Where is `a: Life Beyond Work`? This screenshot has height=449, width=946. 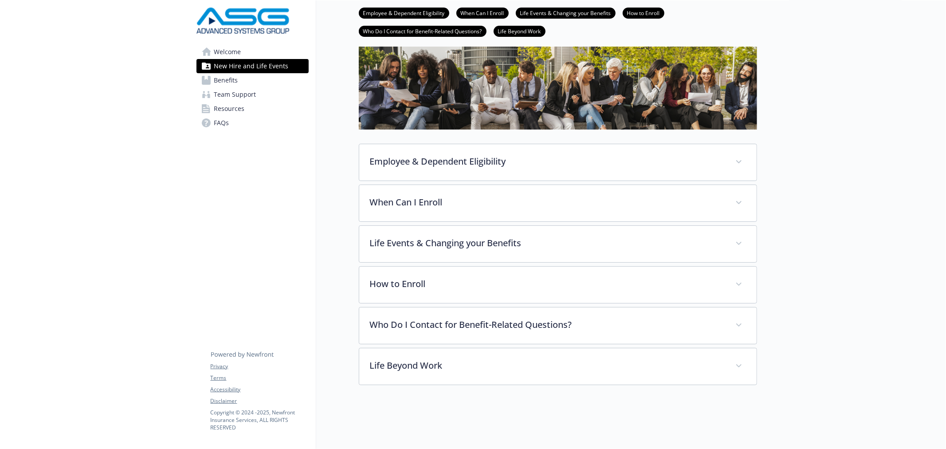 a: Life Beyond Work is located at coordinates (520, 31).